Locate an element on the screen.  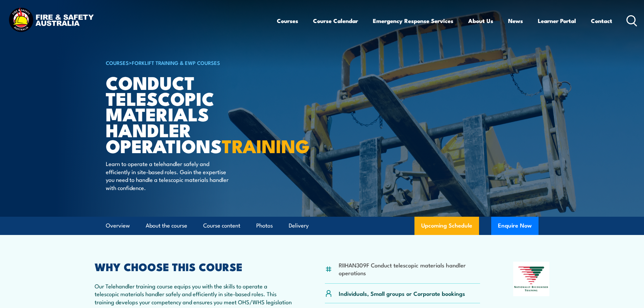
strong: TRAINING is located at coordinates (266, 145).